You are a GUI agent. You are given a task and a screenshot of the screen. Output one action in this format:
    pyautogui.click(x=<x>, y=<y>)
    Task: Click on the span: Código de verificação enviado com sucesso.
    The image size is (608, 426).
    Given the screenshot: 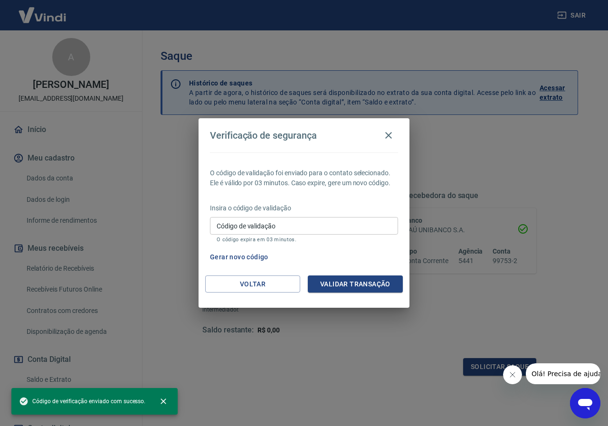 What is the action you would take?
    pyautogui.click(x=82, y=402)
    